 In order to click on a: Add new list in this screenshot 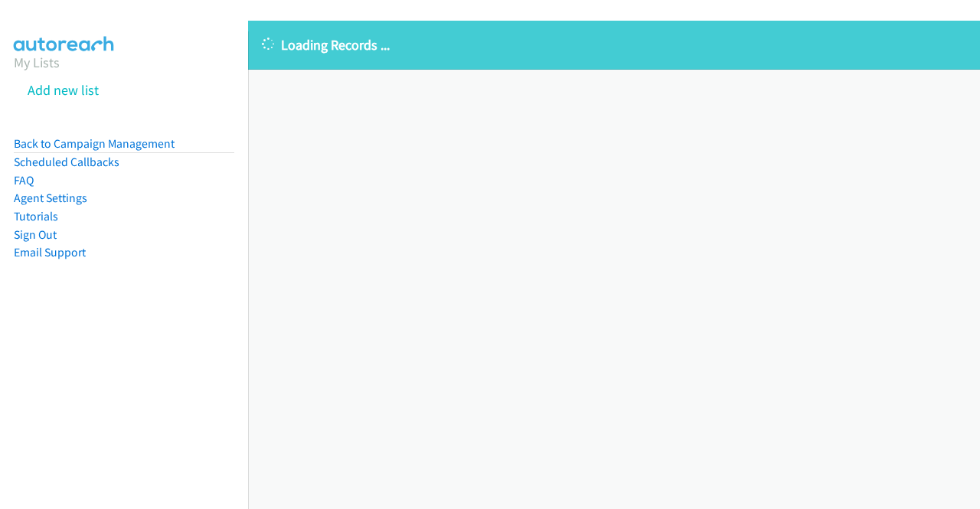, I will do `click(63, 90)`.